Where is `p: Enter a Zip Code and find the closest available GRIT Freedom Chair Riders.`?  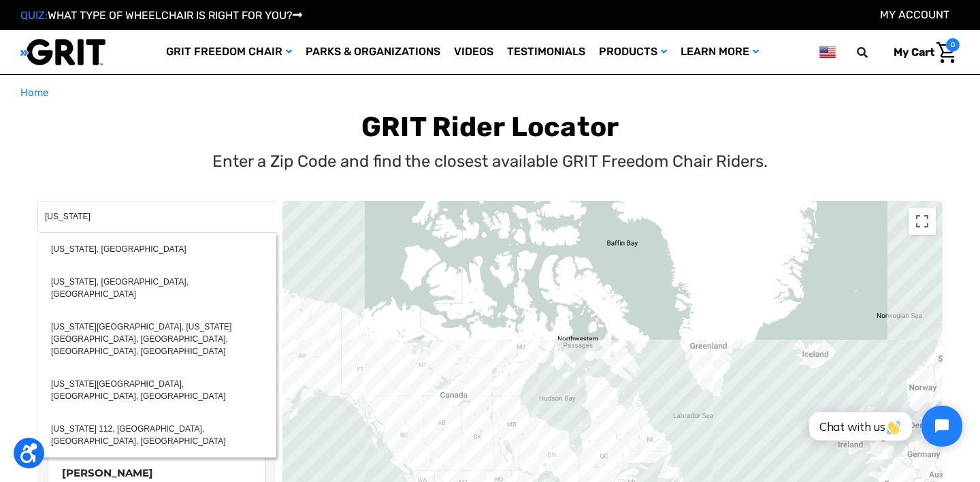
p: Enter a Zip Code and find the closest available GRIT Freedom Chair Riders. is located at coordinates (490, 161).